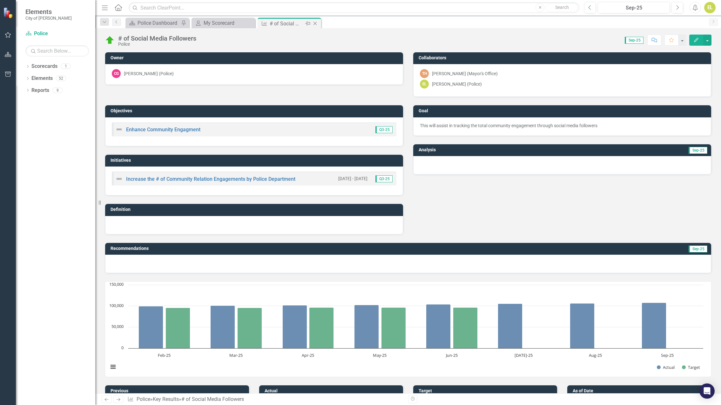 Image resolution: width=721 pixels, height=405 pixels. Describe the element at coordinates (42, 78) in the screenshot. I see `a: Elements` at that location.